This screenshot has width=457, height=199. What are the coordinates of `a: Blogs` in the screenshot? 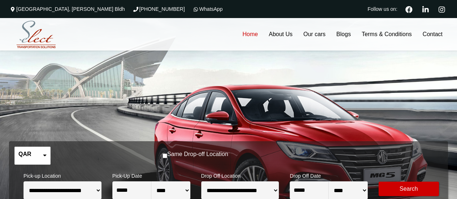 It's located at (344, 34).